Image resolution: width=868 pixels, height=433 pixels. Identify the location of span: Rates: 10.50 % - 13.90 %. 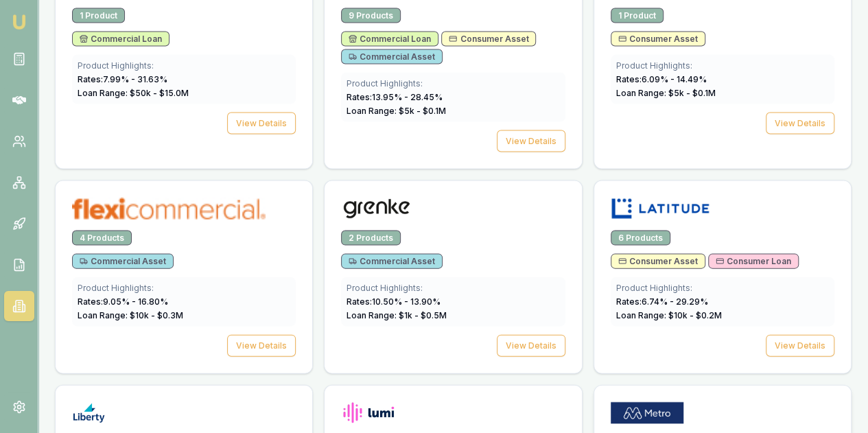
(393, 301).